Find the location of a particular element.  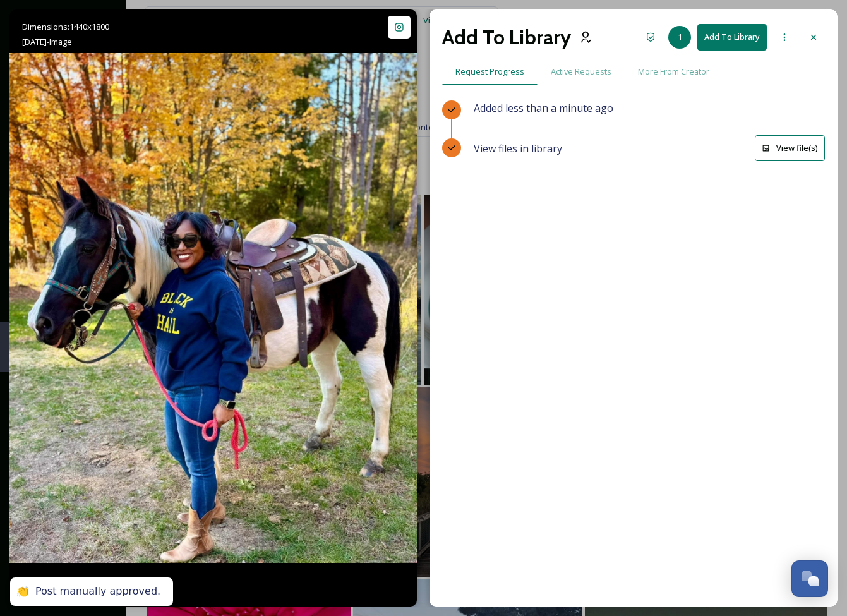

img: Happy Halloween !! 👻 🎃 Wishing everyone a safe night out with lots of tasty treats 😋 is located at coordinates (213, 308).